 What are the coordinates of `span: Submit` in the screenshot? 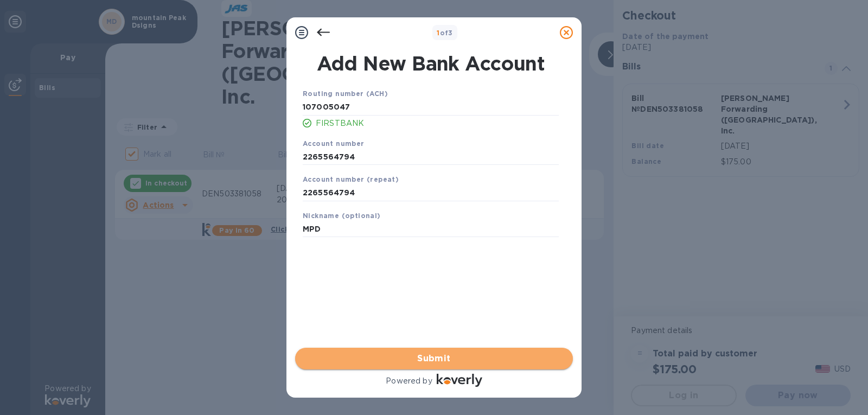 It's located at (434, 358).